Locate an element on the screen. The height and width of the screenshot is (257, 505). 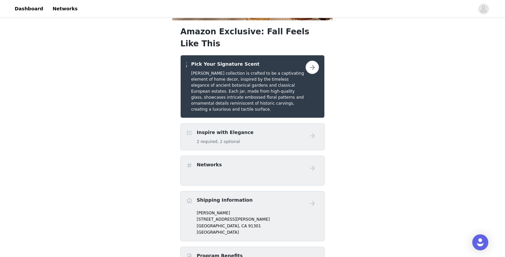
span: CA is located at coordinates (244, 226).